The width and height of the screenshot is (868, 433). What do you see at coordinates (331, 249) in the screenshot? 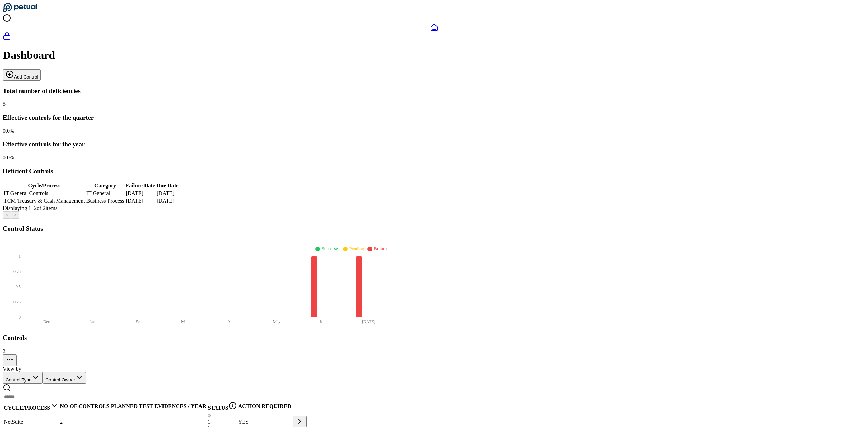
I see `span: Successes` at bounding box center [331, 249].